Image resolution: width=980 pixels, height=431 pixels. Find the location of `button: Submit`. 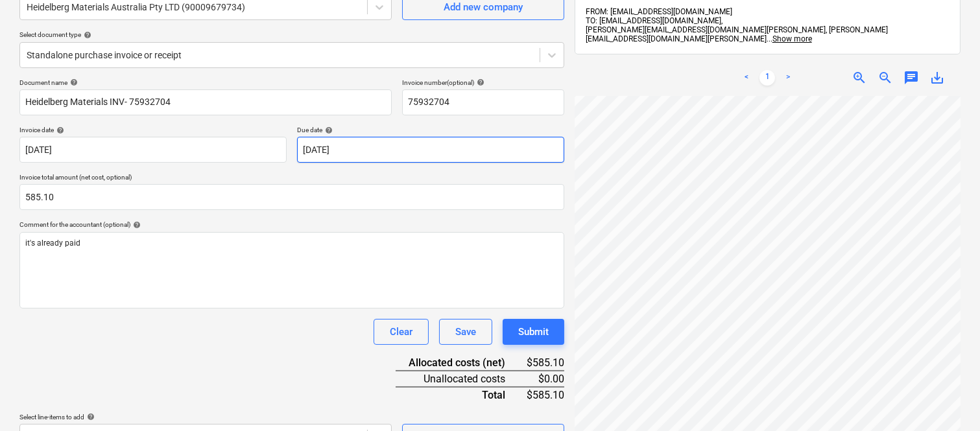

button: Submit is located at coordinates (533, 332).